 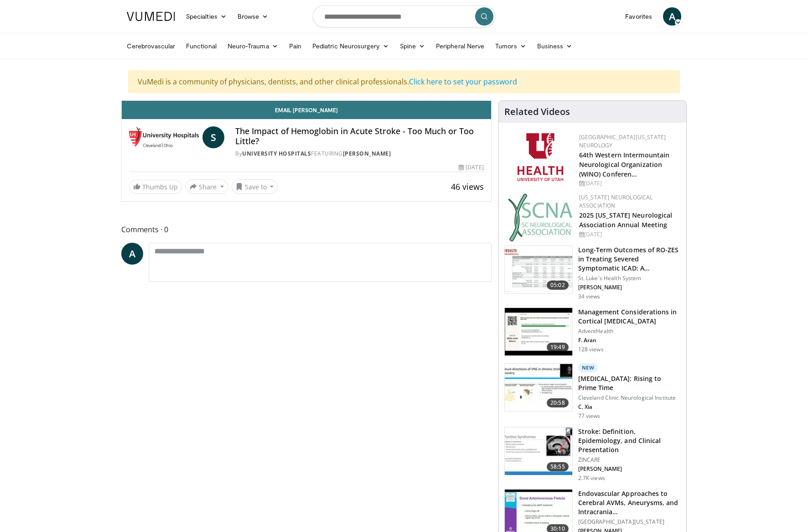 What do you see at coordinates (253, 46) in the screenshot?
I see `a: Neuro-Trauma` at bounding box center [253, 46].